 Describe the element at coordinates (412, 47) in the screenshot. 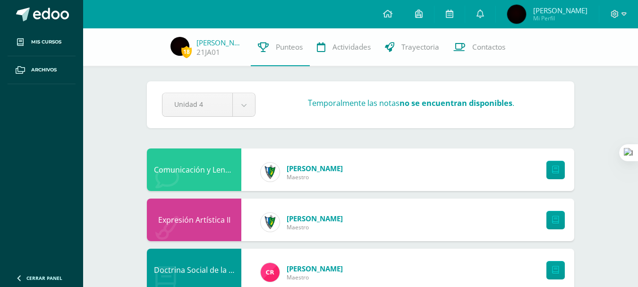

I see `a: Trayectoria` at that location.